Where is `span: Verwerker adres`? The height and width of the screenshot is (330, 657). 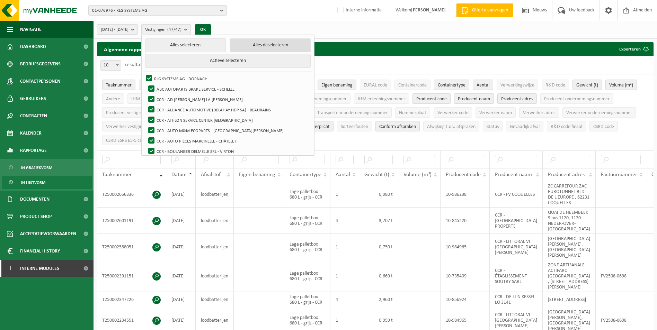
span: Verwerker adres is located at coordinates (539, 113).